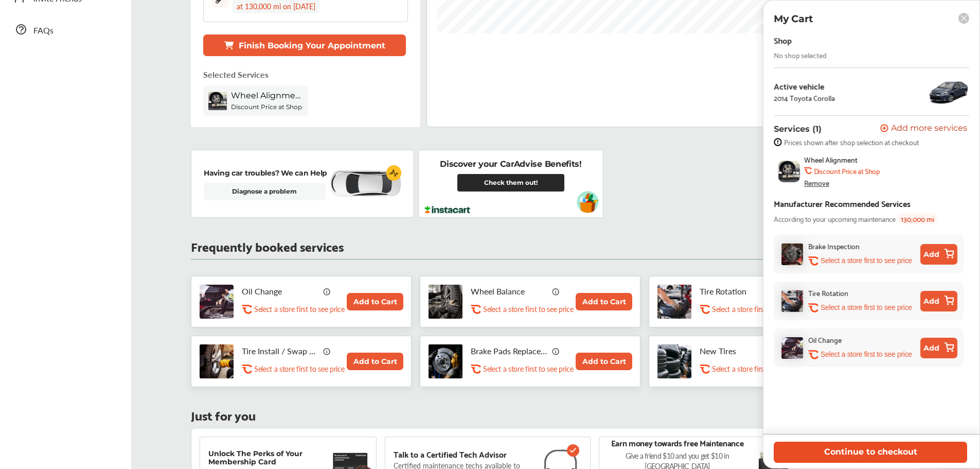 This screenshot has width=980, height=469. Describe the element at coordinates (800, 55) in the screenshot. I see `div: No shop selected` at that location.